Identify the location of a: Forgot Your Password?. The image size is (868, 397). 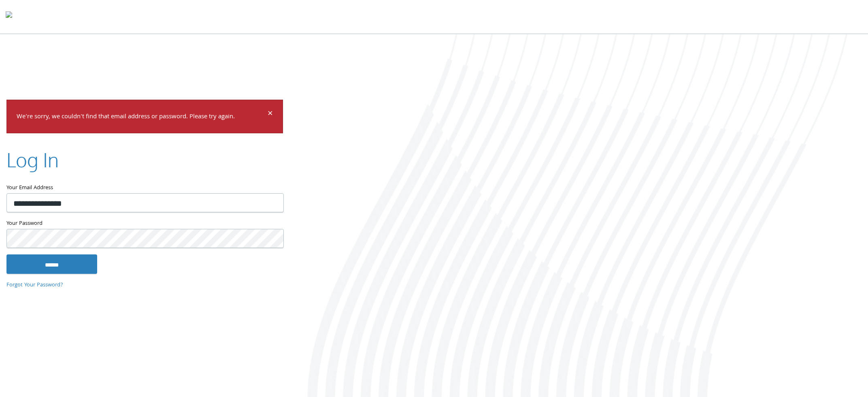
(35, 285).